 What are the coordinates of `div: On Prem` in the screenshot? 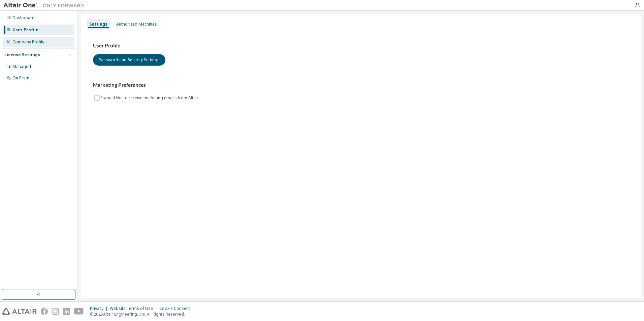 It's located at (21, 78).